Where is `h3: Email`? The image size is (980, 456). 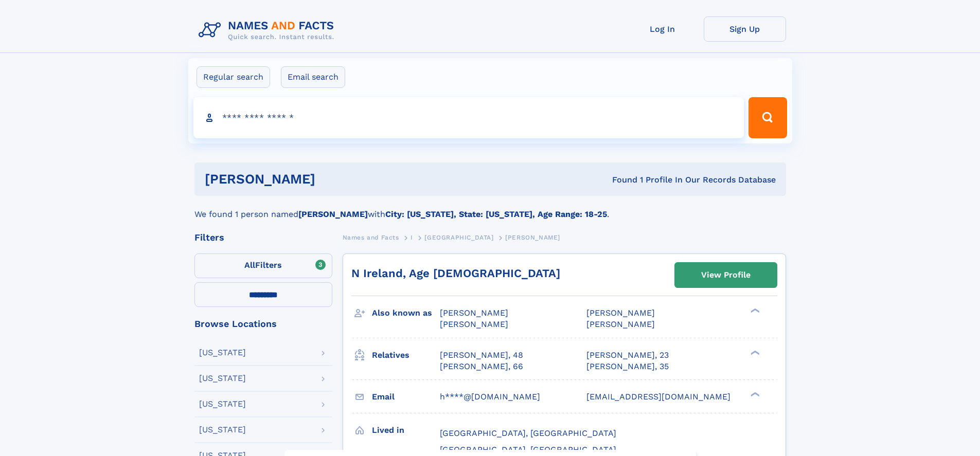 h3: Email is located at coordinates (406, 397).